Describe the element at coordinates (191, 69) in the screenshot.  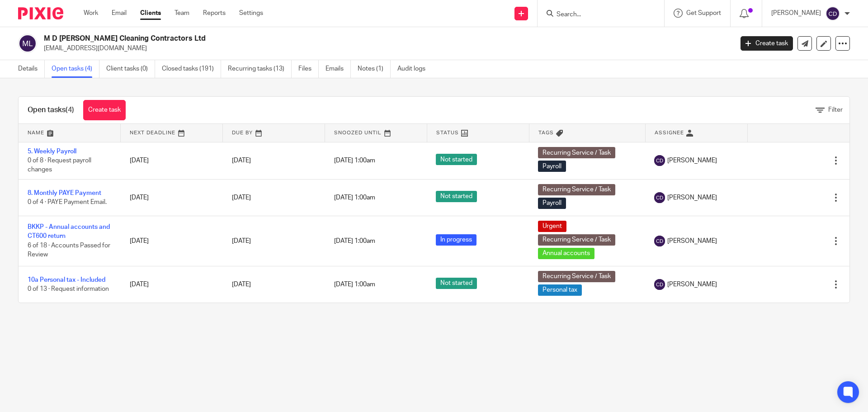
I see `a: Closed tasks (191)` at that location.